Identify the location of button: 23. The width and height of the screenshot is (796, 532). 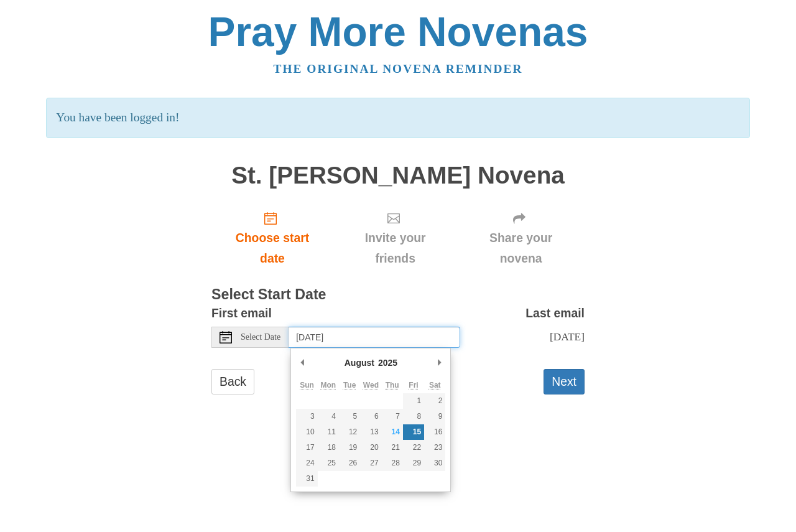
(435, 447).